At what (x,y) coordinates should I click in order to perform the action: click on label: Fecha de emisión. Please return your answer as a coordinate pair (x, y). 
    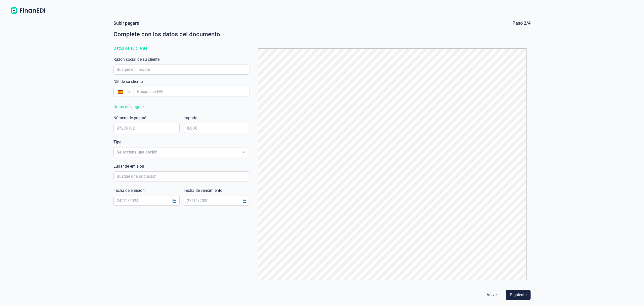
    Looking at the image, I should click on (129, 190).